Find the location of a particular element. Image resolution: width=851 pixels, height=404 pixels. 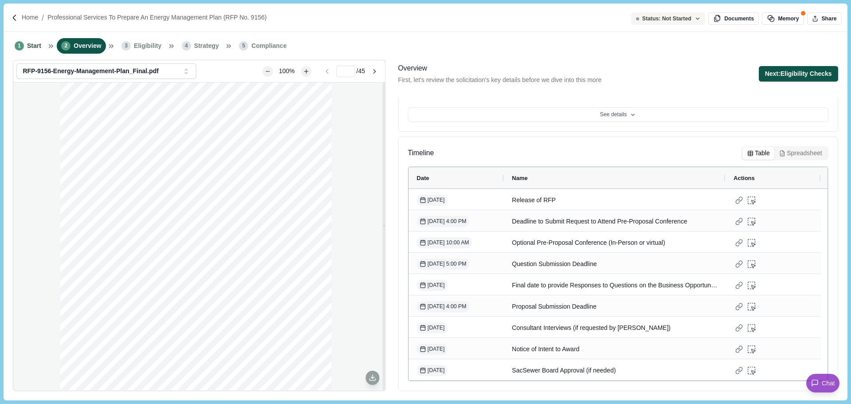

div: Optional Pre-Proposal Conference (In-Person or virtual) is located at coordinates (615, 243).